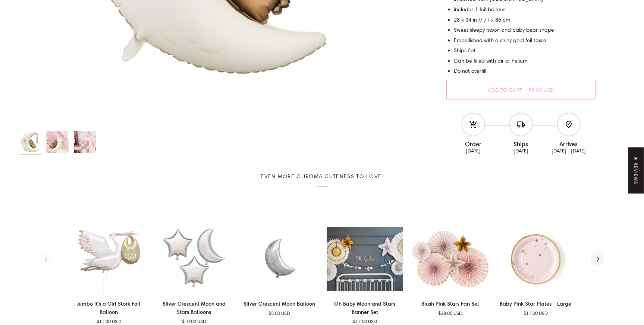 Image resolution: width=644 pixels, height=325 pixels. Describe the element at coordinates (525, 10) in the screenshot. I see `li: Includes 1 foil balloon` at that location.